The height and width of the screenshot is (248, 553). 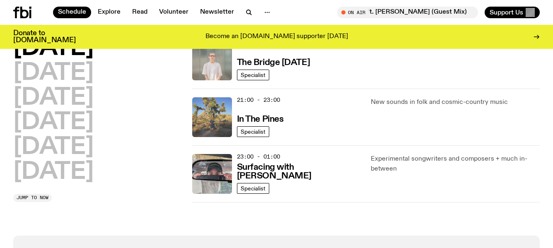 What do you see at coordinates (212, 60) in the screenshot?
I see `img: Mara stands in front of a frosted glass wall wearing a cream coloured t-shirt and black glasses. ...` at bounding box center [212, 60].